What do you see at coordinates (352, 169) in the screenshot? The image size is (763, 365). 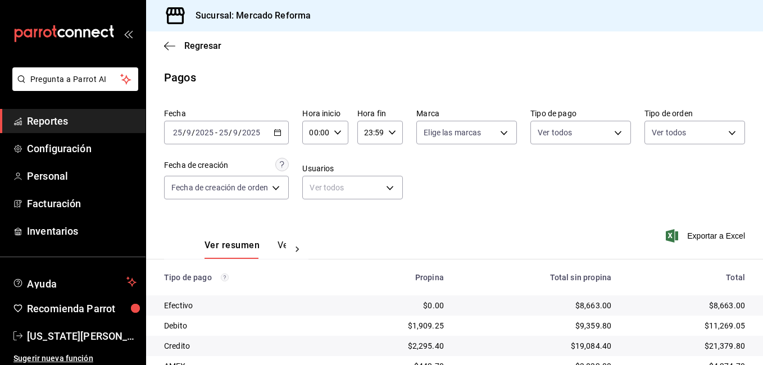 I see `label: Usuarios` at bounding box center [352, 169].